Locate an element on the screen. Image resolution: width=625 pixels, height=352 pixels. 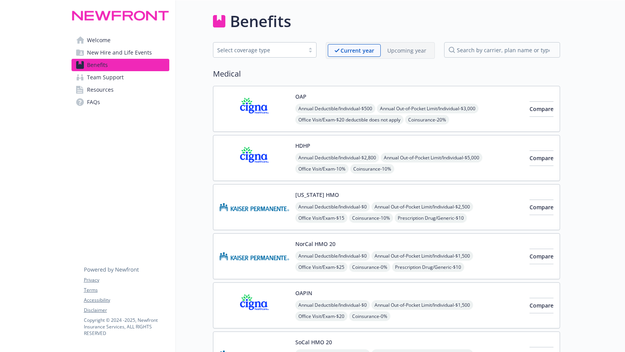
span: Office Visit/Exam - $20 deductible does not apply is located at coordinates (349, 119).